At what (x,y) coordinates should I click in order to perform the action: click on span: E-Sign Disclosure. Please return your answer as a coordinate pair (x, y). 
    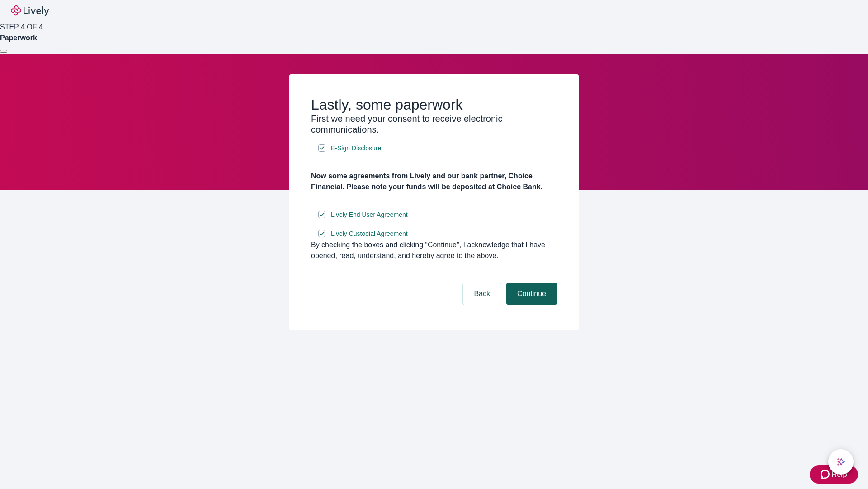
    Looking at the image, I should click on (356, 148).